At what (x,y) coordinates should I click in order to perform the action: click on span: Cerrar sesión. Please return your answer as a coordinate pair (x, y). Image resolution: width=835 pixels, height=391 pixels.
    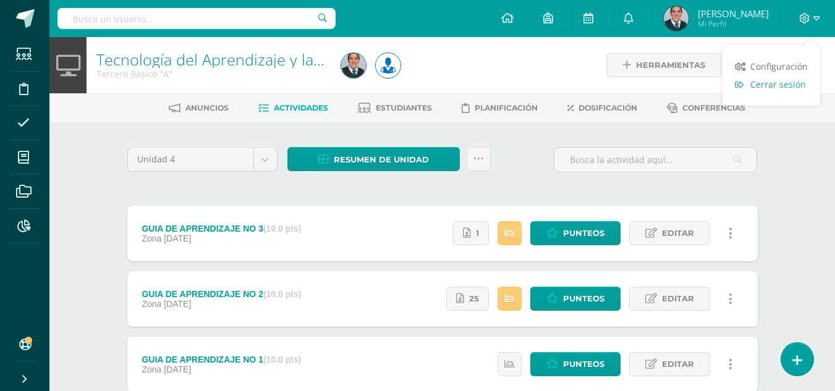
    Looking at the image, I should click on (778, 84).